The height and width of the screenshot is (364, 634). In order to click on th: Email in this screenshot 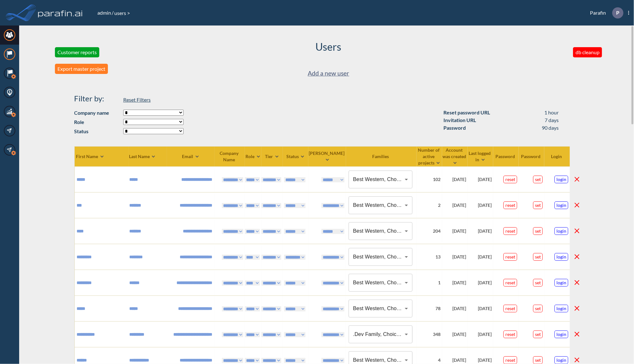, I will do `click(191, 156)`.